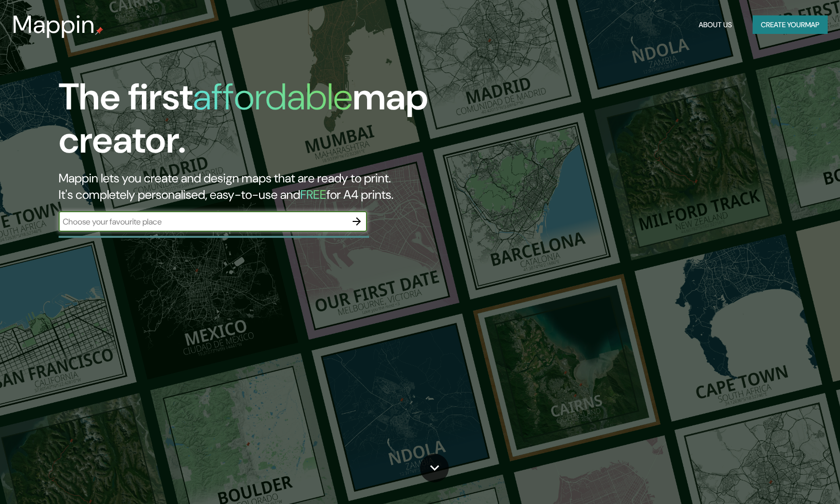 This screenshot has height=504, width=840. I want to click on h1: affordable, so click(273, 97).